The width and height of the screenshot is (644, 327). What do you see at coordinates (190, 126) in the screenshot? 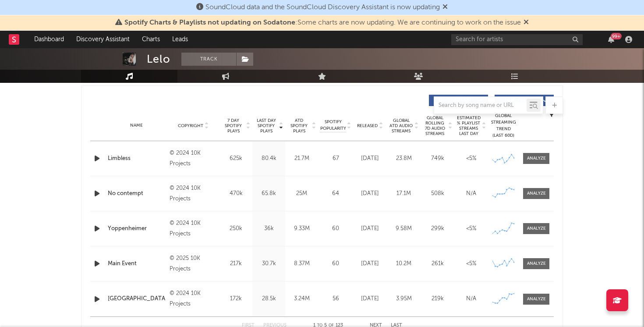
I see `span: Copyright` at bounding box center [190, 126].